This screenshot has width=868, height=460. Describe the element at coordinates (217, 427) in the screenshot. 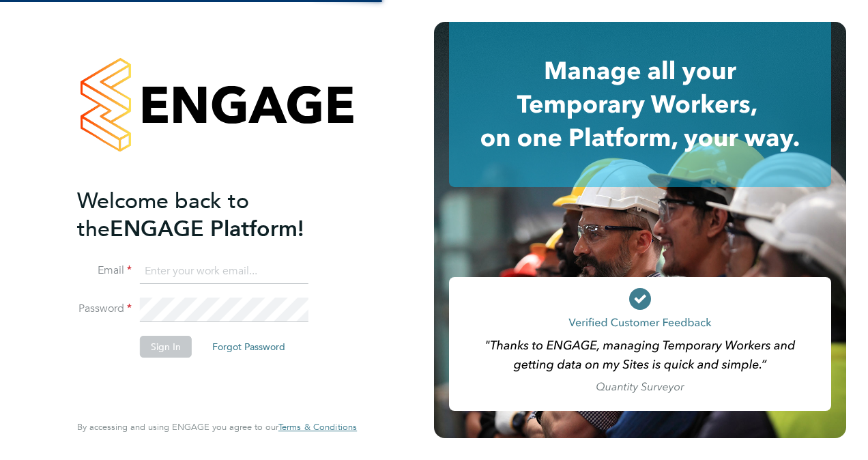

I see `span: By accessing and using ENGAGE you agree to our` at that location.